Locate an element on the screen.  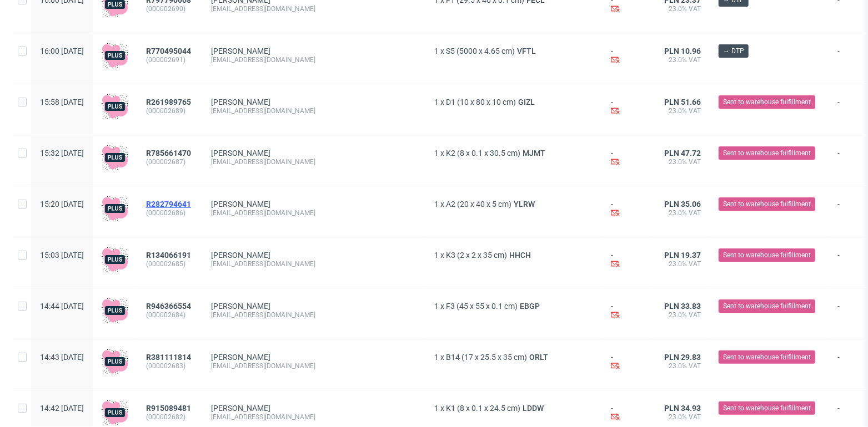
a: R946366554 is located at coordinates (169, 306).